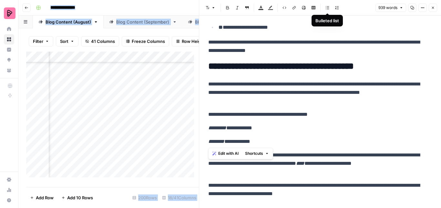 The width and height of the screenshot is (441, 208). Describe the element at coordinates (215, 22) in the screenshot. I see `div: Blog Content (July)` at that location.